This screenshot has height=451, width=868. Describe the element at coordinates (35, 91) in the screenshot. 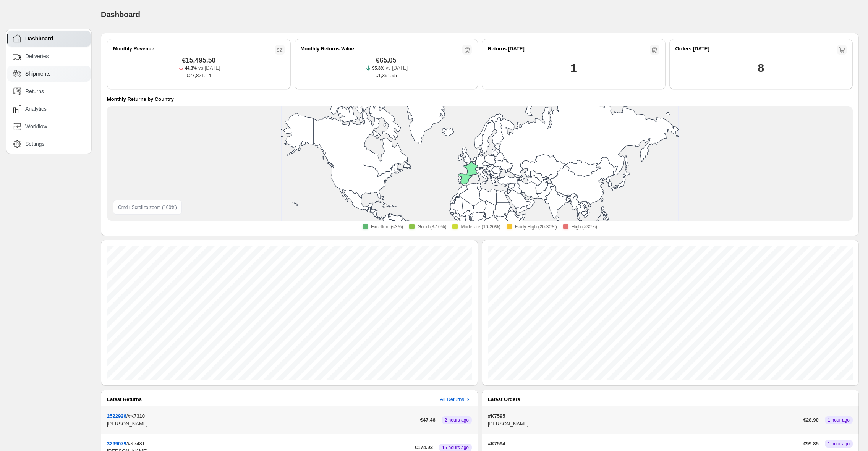

I see `span: Returns` at that location.